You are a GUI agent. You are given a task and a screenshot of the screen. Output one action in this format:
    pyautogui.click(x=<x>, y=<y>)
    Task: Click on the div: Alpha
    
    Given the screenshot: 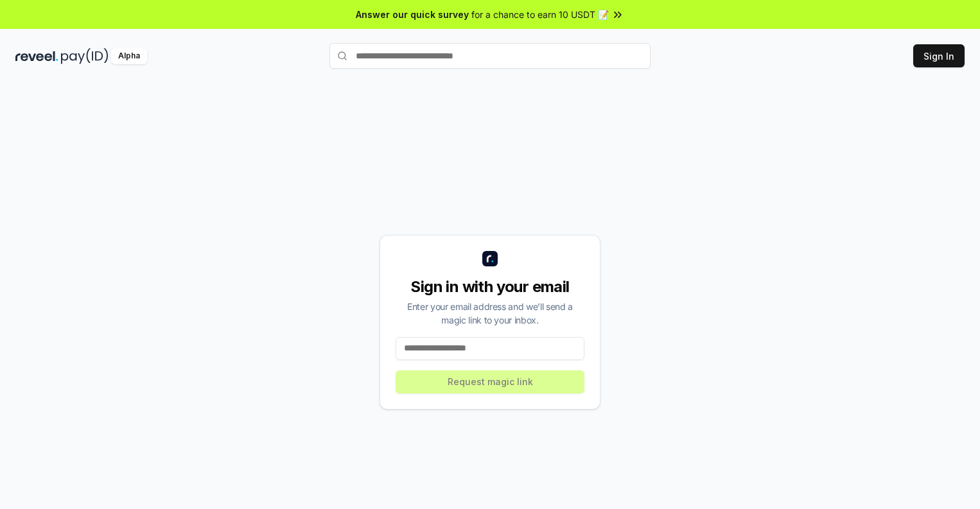 What is the action you would take?
    pyautogui.click(x=129, y=56)
    